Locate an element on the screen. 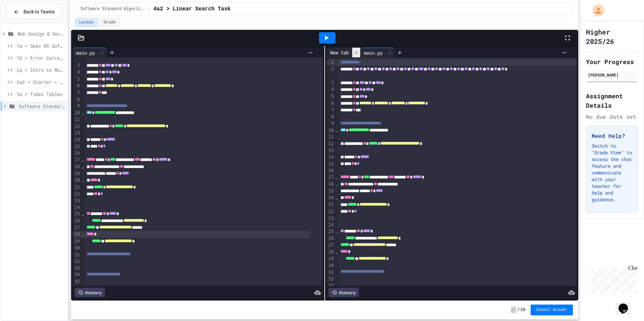 The height and width of the screenshot is (321, 644). button: Lesson is located at coordinates (86, 23).